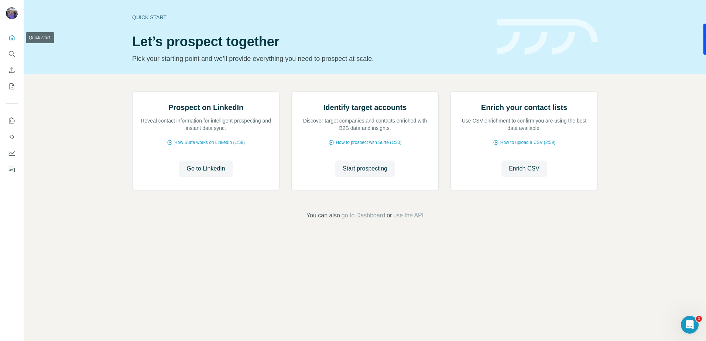 The height and width of the screenshot is (341, 706). Describe the element at coordinates (528, 143) in the screenshot. I see `span: How to upload a CSV (2:59)` at that location.